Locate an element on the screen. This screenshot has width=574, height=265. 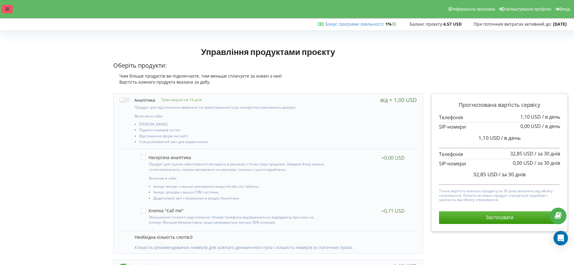
li: Відстеження форм на сайті is located at coordinates (233, 137).